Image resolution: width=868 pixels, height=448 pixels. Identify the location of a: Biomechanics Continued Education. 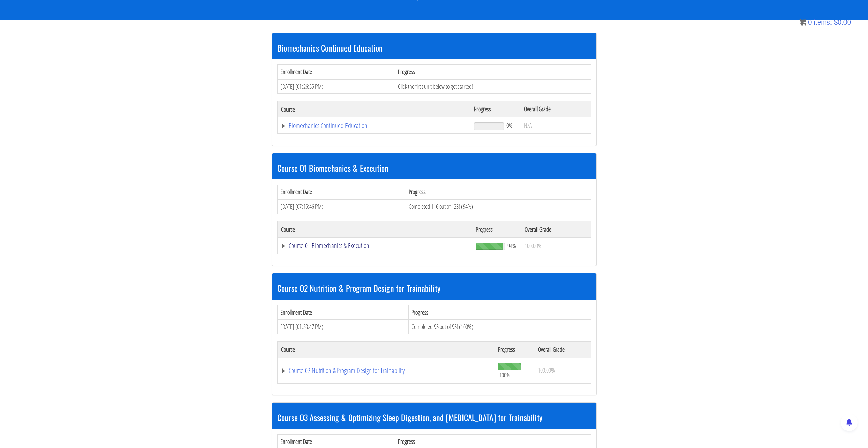
(374, 126).